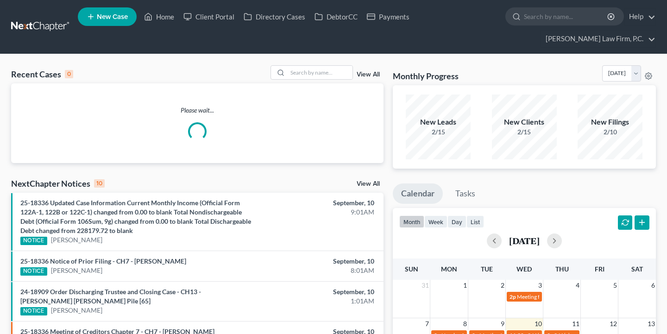 The image size is (667, 334). Describe the element at coordinates (524, 122) in the screenshot. I see `div: New Clients` at that location.